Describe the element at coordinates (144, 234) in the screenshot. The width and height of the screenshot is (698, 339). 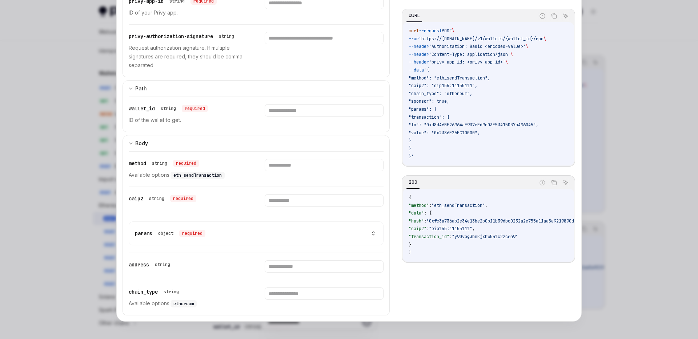
I see `span: params` at that location.